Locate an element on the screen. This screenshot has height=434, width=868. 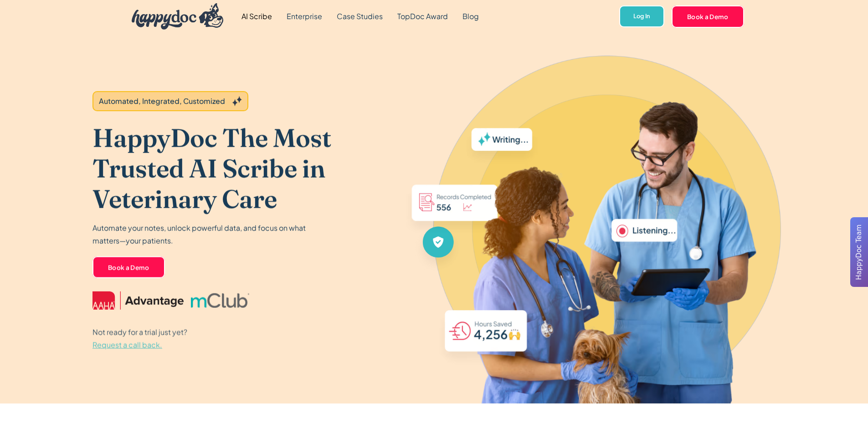
img: Grey sparkles. is located at coordinates (237, 101).